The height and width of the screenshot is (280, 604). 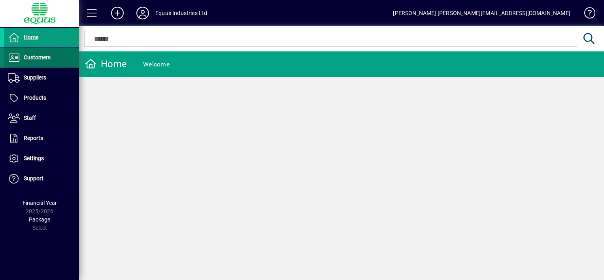 What do you see at coordinates (35, 78) in the screenshot?
I see `span: Suppliers` at bounding box center [35, 78].